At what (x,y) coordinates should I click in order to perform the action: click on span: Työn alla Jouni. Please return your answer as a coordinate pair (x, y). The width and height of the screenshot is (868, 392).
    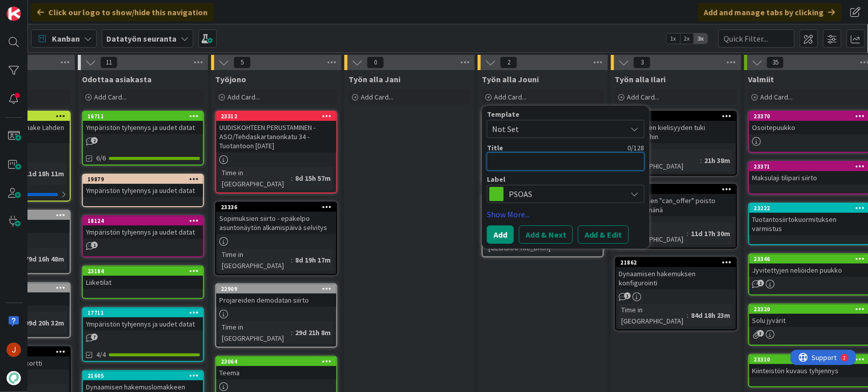
    Looking at the image, I should click on (510, 79).